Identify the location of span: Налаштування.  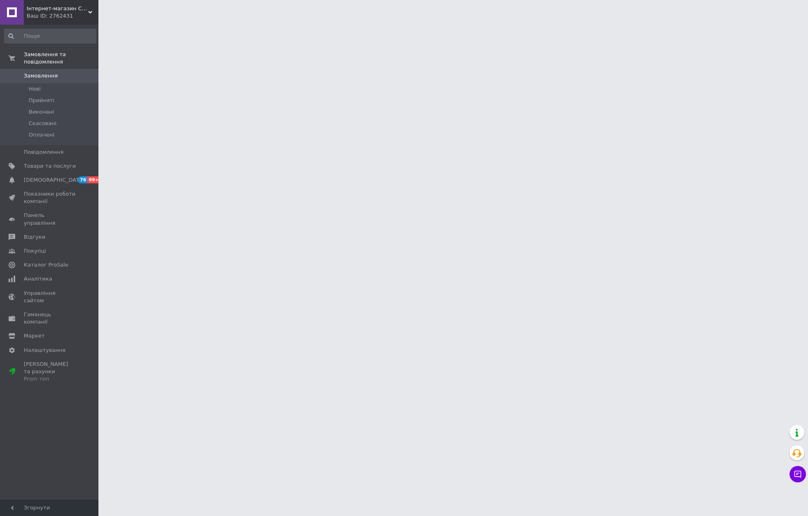
(45, 350).